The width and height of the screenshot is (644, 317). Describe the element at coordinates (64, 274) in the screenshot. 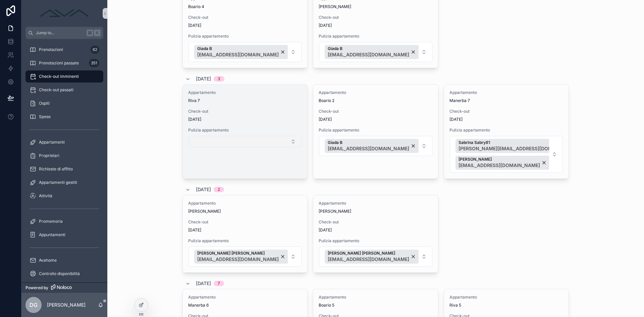

I see `a: Controllo disponibilità` at that location.